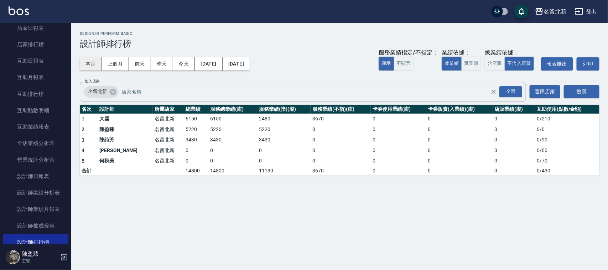 Image resolution: width=608 pixels, height=270 pixels. What do you see at coordinates (196, 109) in the screenshot?
I see `th: 總業績` at bounding box center [196, 109].